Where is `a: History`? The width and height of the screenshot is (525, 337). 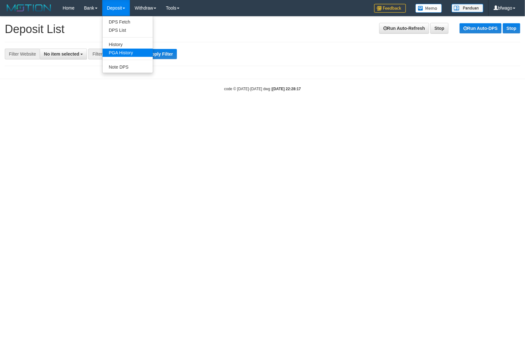
a: History is located at coordinates (128, 44).